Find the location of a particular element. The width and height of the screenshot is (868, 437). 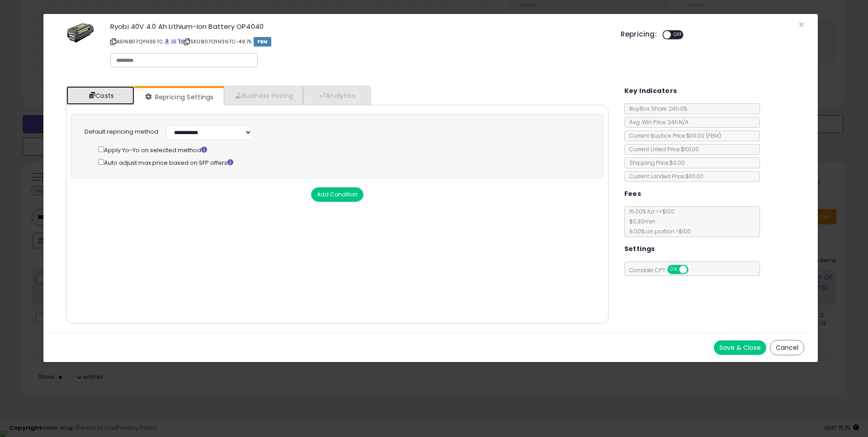

h5: Repricing: is located at coordinates (639, 35).